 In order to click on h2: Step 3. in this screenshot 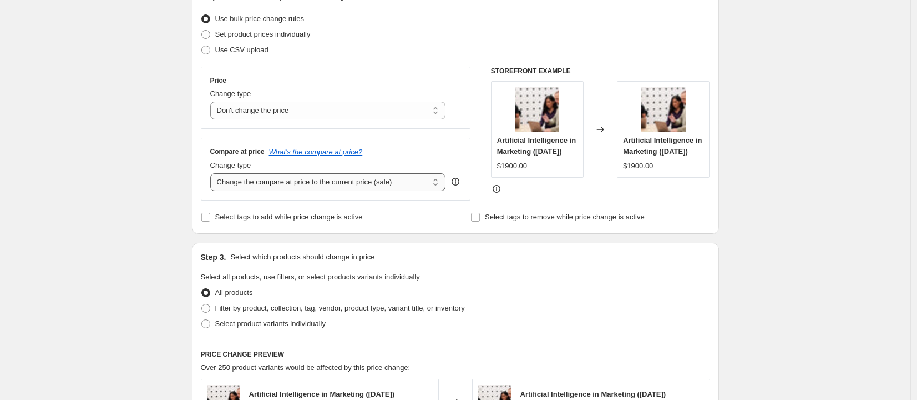, I will do `click(214, 257)`.